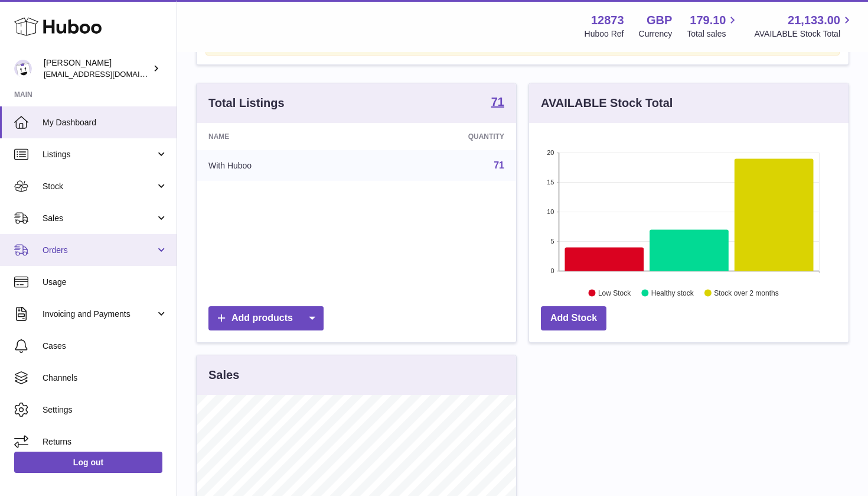  Describe the element at coordinates (497, 102) in the screenshot. I see `strong: 71` at that location.